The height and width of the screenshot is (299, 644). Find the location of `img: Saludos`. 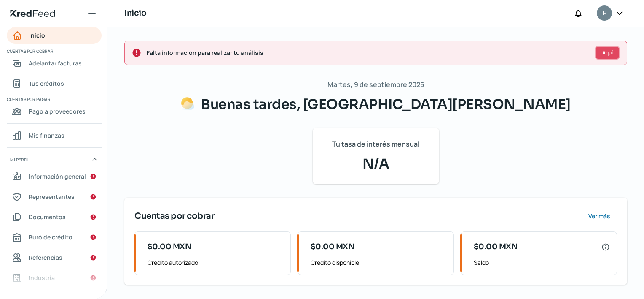

img: Saludos is located at coordinates (187, 103).